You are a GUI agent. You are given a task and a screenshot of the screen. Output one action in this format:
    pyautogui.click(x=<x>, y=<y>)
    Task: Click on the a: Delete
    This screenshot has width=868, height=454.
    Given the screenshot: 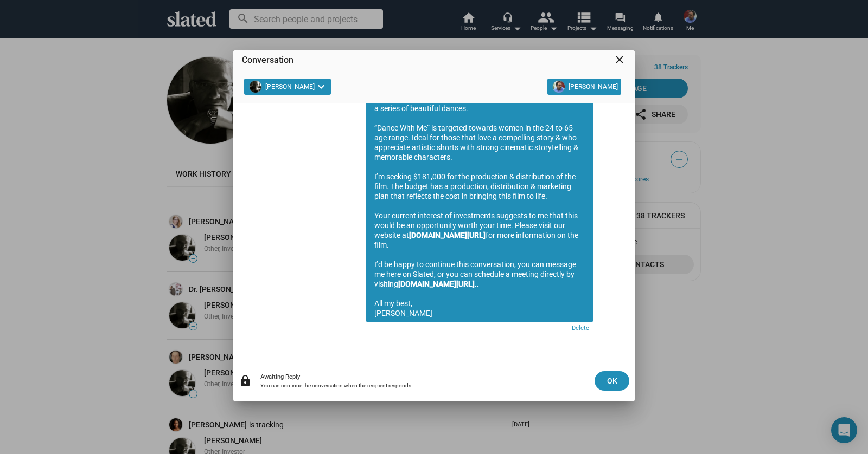 What is the action you would take?
    pyautogui.click(x=479, y=329)
    